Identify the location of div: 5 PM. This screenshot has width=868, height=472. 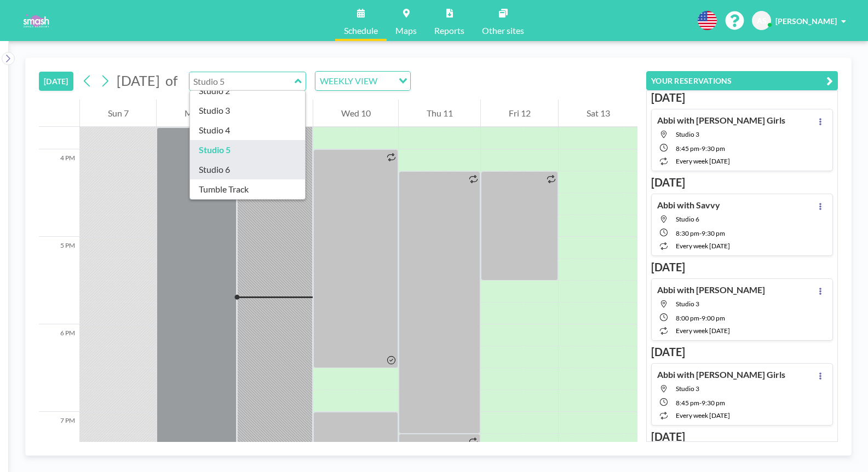
(59, 281).